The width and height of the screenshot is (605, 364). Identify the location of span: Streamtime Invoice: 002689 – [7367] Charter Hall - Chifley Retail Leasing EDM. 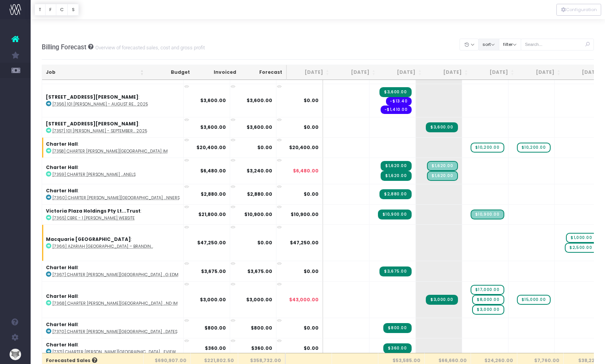
(395, 271).